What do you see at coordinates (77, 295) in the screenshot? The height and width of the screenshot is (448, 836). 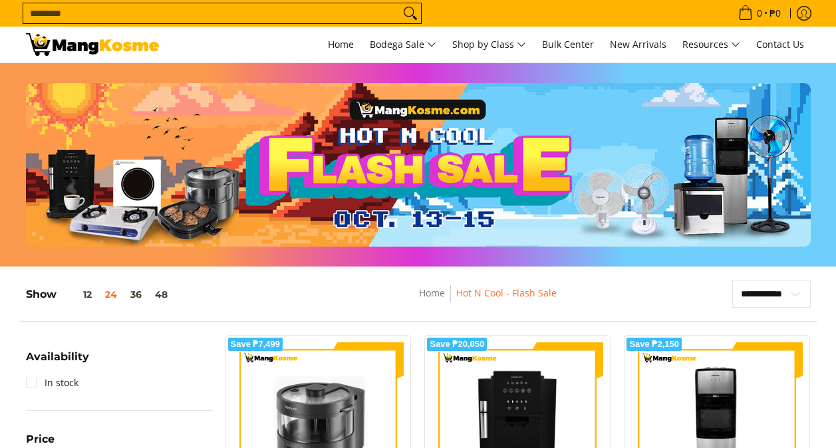 I see `button: 12` at bounding box center [77, 295].